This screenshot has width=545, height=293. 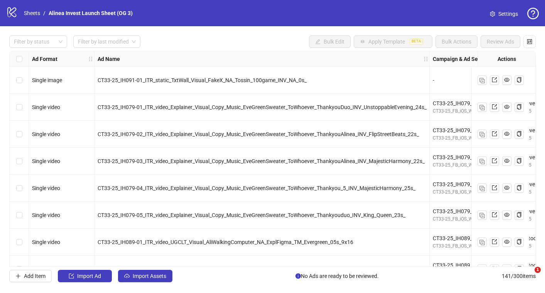 What do you see at coordinates (91, 13) in the screenshot?
I see `a: Alinea Invest Launch Sheet (OG 3)` at bounding box center [91, 13].